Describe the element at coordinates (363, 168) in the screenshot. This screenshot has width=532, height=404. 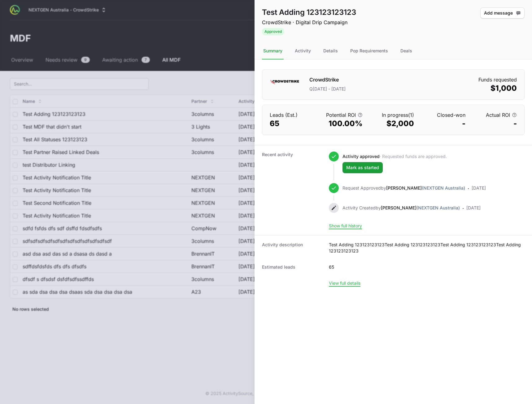
I see `button: Mark as started` at that location.